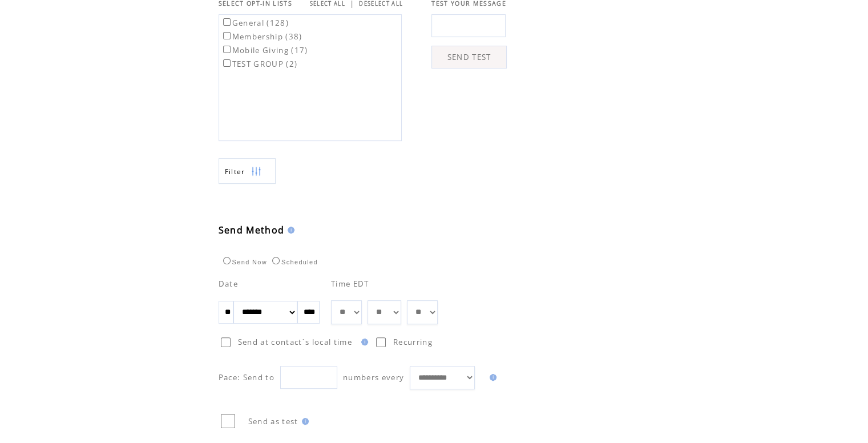 Image resolution: width=868 pixels, height=443 pixels. Describe the element at coordinates (264, 50) in the screenshot. I see `label: Mobile Giving (17)` at that location.